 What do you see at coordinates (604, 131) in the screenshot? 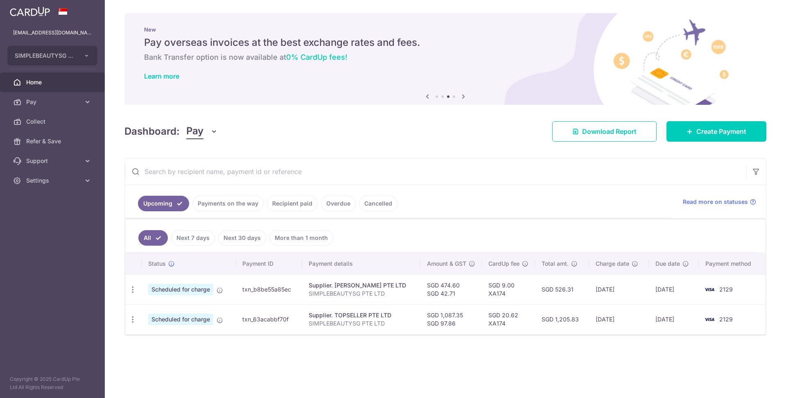
I see `a: Download Report` at bounding box center [604, 131].